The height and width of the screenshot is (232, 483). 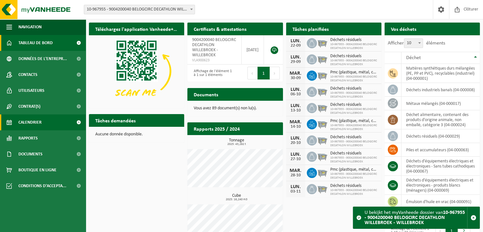 What do you see at coordinates (413, 58) in the screenshot?
I see `span: Déchet` at bounding box center [413, 58].